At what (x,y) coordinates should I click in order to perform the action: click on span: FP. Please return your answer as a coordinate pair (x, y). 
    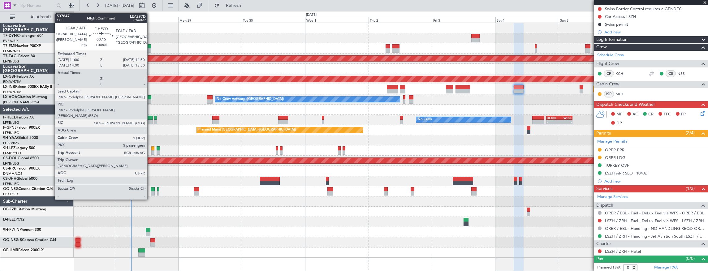
    Looking at the image, I should click on (683, 114).